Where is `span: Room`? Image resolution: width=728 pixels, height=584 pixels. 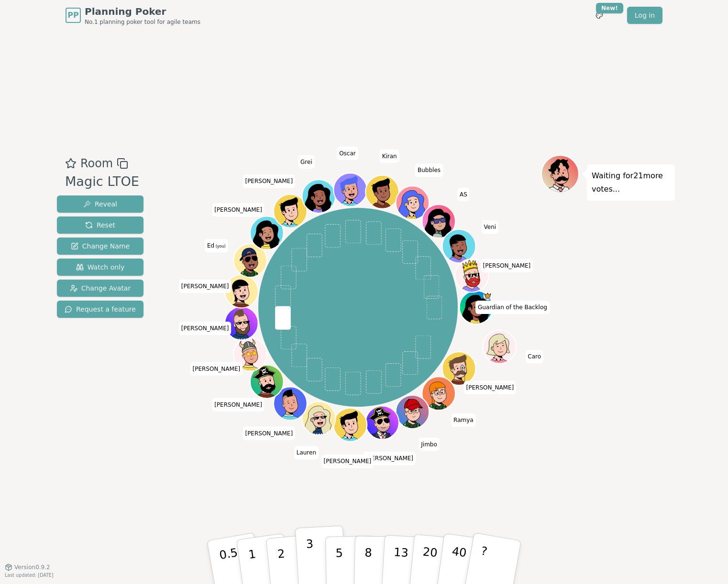 span: Room is located at coordinates (96, 163).